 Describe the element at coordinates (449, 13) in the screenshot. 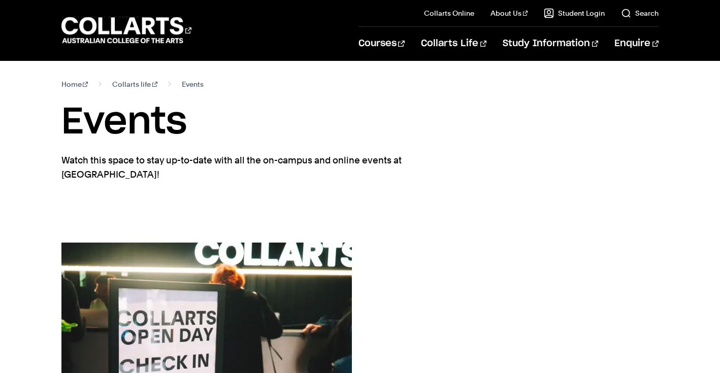

I see `a: Collarts Online` at that location.